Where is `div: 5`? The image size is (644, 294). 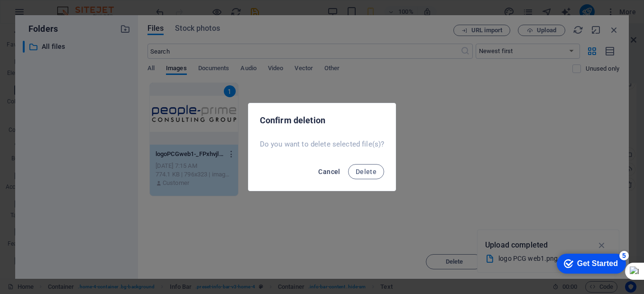 div: 5 is located at coordinates (75, 7).